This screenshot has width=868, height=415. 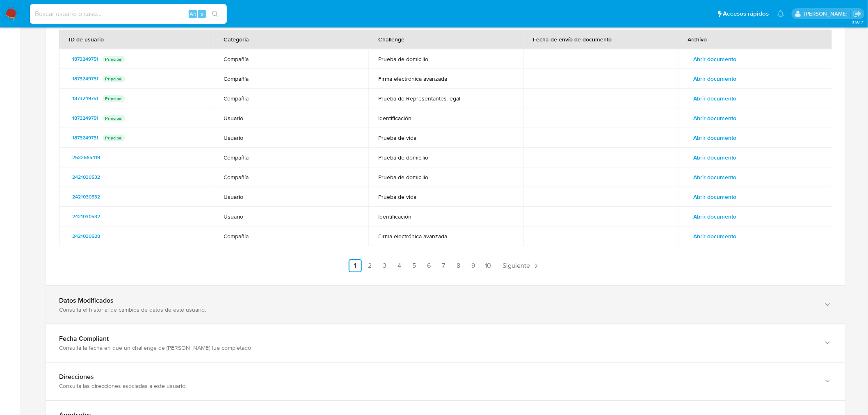 I want to click on span: 3.161.2, so click(x=858, y=23).